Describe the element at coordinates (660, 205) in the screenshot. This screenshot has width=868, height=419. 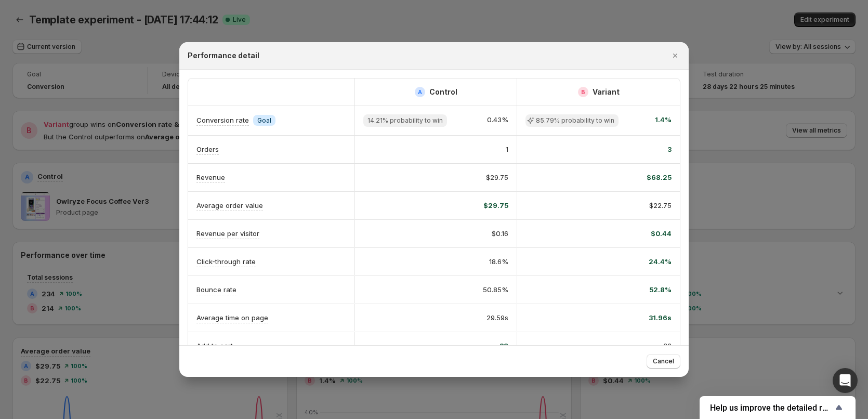
I see `span: $22.75` at that location.